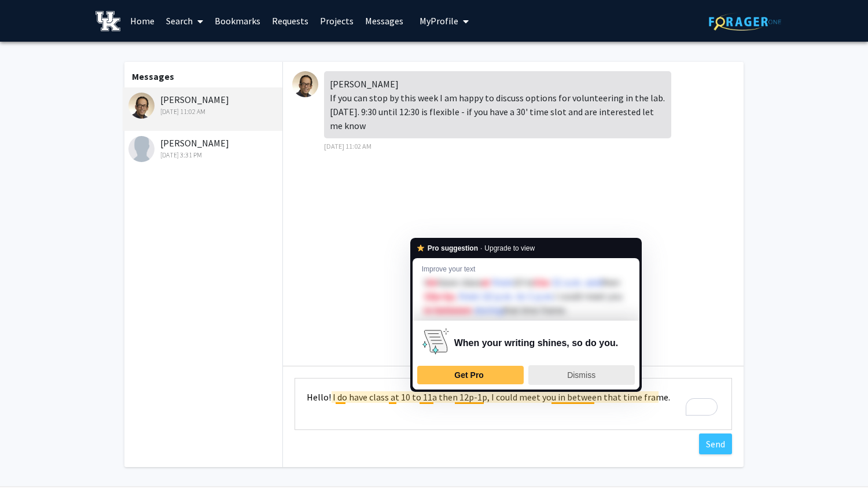  What do you see at coordinates (384, 21) in the screenshot?
I see `a: Messages` at bounding box center [384, 21].